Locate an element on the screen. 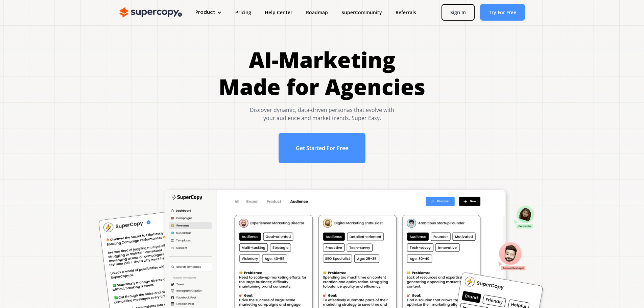  a: Referrals is located at coordinates (406, 12).